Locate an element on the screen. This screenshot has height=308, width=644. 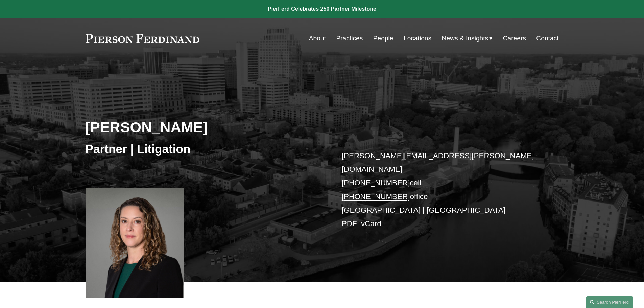
a: folder dropdown is located at coordinates (467, 38).